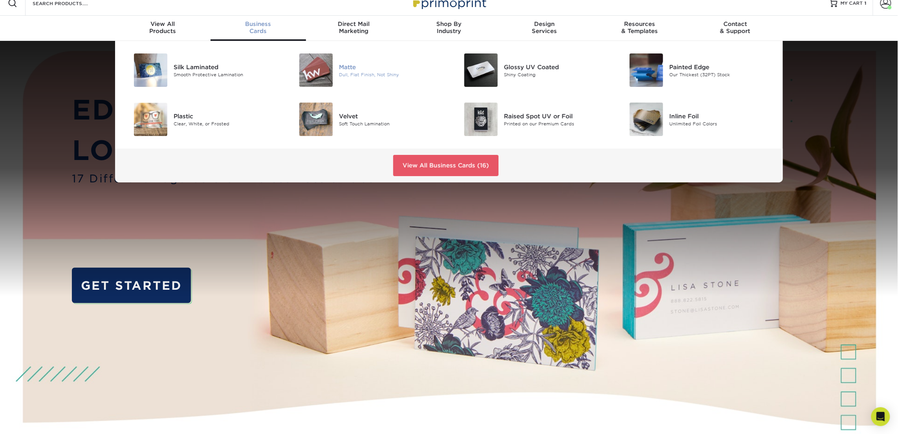  Describe the element at coordinates (258, 28) in the screenshot. I see `a: BusinessCards` at that location.